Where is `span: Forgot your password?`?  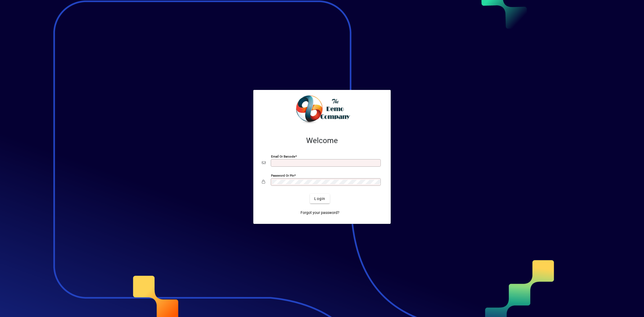 span: Forgot your password? is located at coordinates (320, 213).